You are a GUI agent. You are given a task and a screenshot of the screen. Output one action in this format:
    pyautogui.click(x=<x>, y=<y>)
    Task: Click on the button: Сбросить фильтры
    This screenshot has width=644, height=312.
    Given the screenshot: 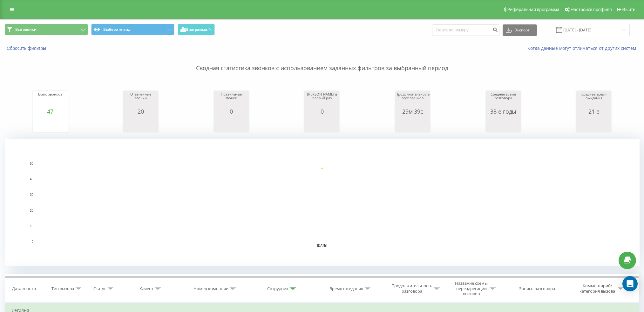 What is the action you would take?
    pyautogui.click(x=27, y=49)
    